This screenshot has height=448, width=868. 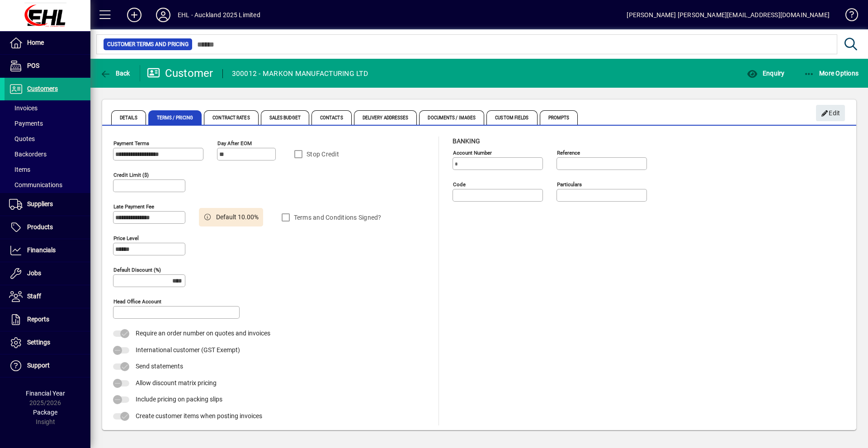 I want to click on span: Back, so click(x=115, y=73).